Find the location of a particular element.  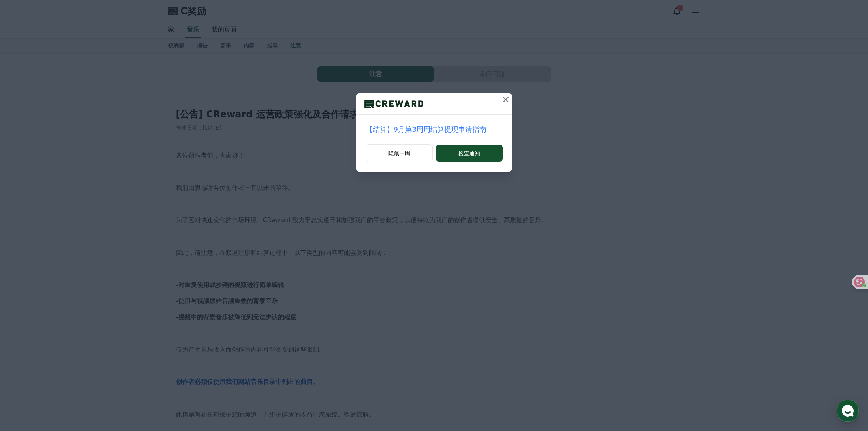

a: 【结算】9月第3周周结算提现申请指南 is located at coordinates (434, 129).